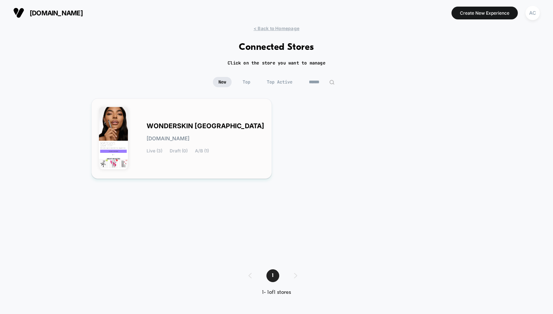 The width and height of the screenshot is (553, 314). What do you see at coordinates (276, 47) in the screenshot?
I see `h1: Connected Stores` at bounding box center [276, 47].